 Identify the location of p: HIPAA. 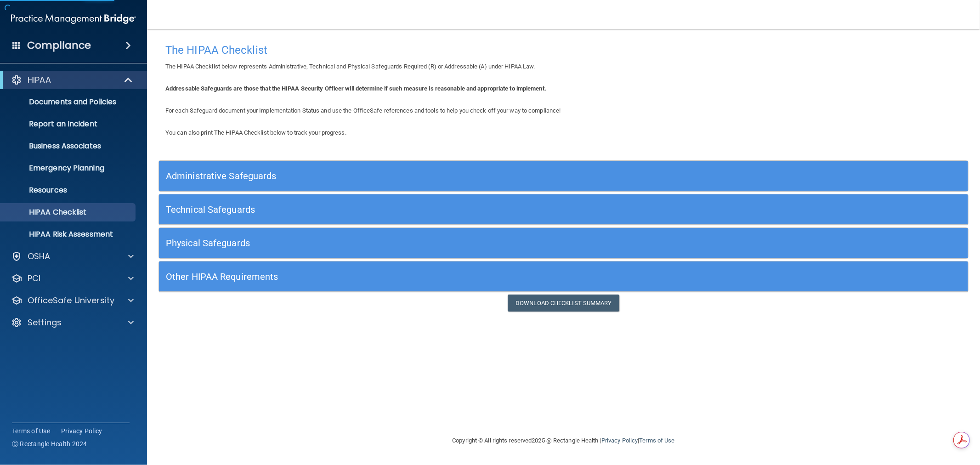
(39, 79).